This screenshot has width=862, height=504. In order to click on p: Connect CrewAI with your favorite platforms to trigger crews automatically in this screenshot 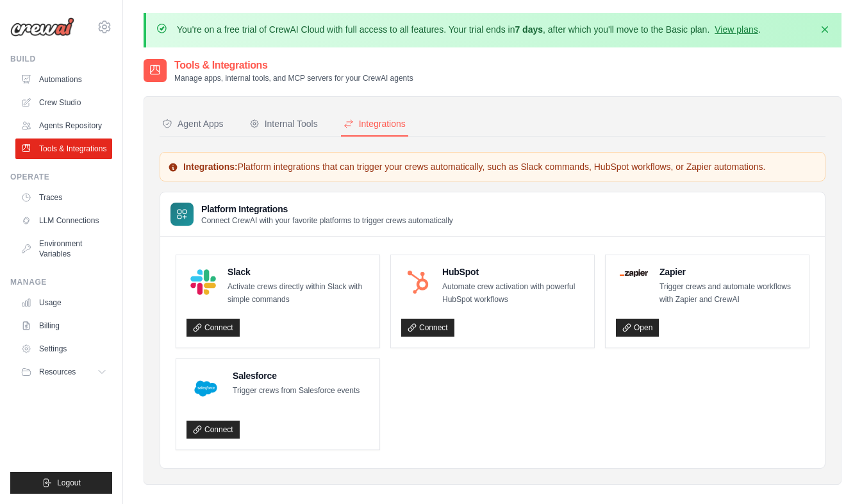, I will do `click(327, 221)`.